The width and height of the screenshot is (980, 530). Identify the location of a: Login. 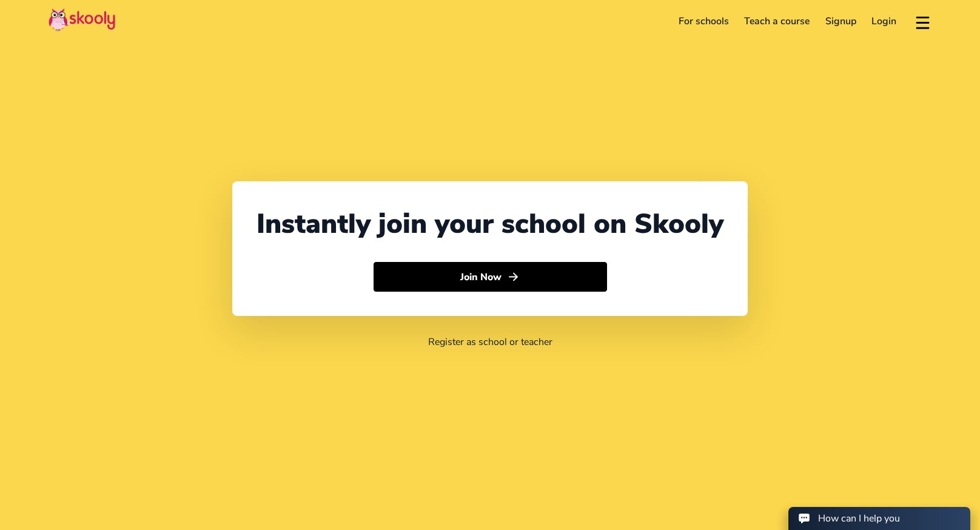
(884, 22).